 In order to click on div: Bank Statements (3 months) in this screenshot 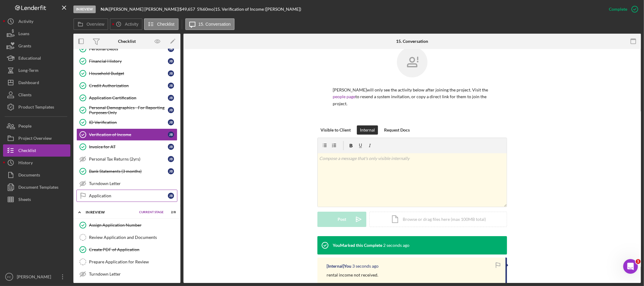, I will do `click(128, 171)`.